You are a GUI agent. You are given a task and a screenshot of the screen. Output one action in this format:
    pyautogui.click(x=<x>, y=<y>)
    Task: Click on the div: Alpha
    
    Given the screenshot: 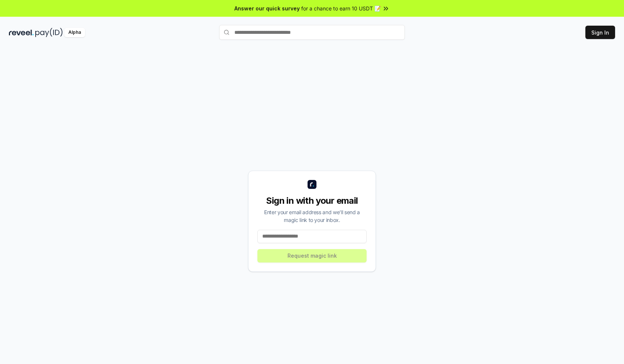 What is the action you would take?
    pyautogui.click(x=74, y=32)
    